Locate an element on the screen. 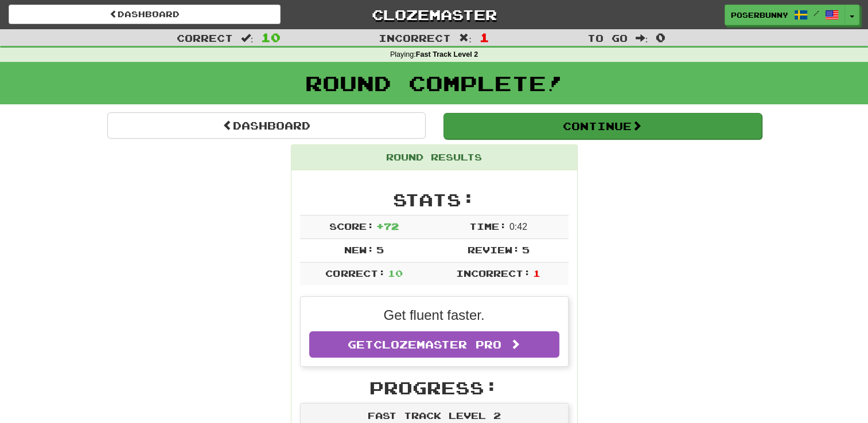 Image resolution: width=868 pixels, height=423 pixels. span: New: is located at coordinates (359, 249).